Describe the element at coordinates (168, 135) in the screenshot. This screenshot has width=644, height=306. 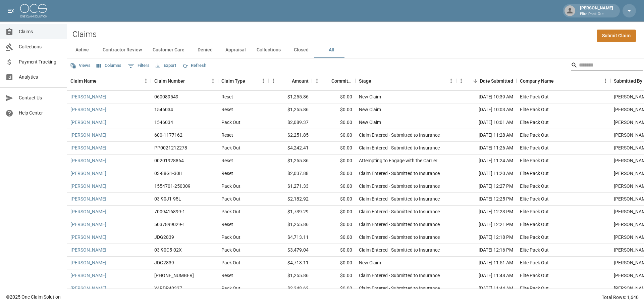
I see `div: 600-1177162` at that location.